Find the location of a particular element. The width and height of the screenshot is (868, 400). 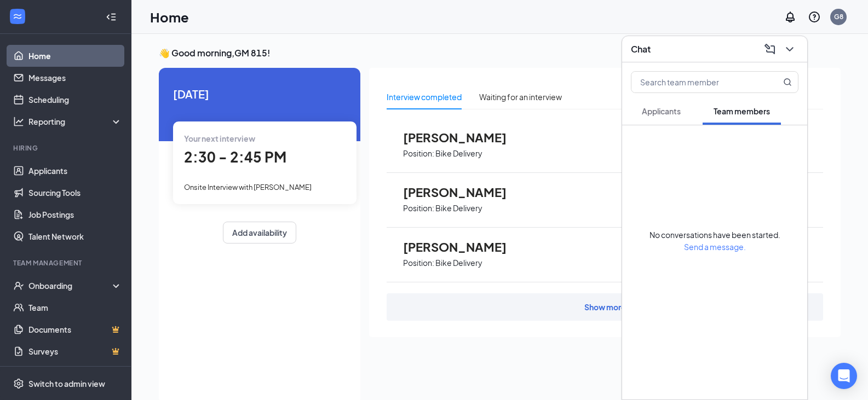

span: Send a message. is located at coordinates (714, 247).